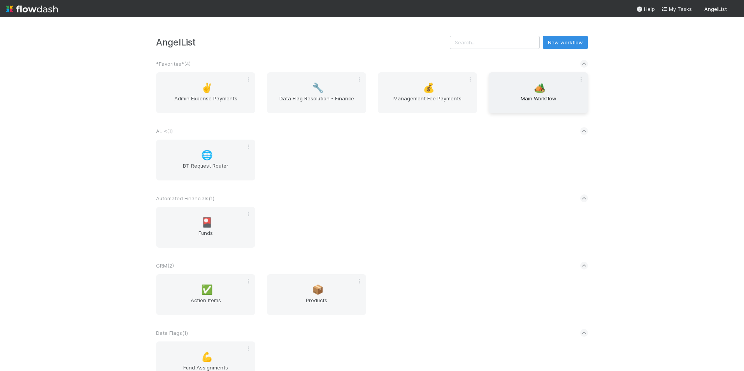 This screenshot has width=744, height=371. Describe the element at coordinates (316, 295) in the screenshot. I see `a: 📦Products` at that location.